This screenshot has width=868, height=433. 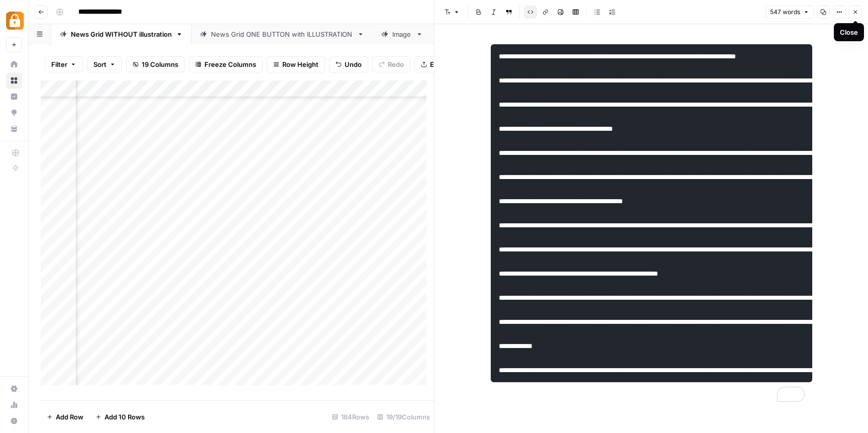 I want to click on a: Insights, so click(x=14, y=97).